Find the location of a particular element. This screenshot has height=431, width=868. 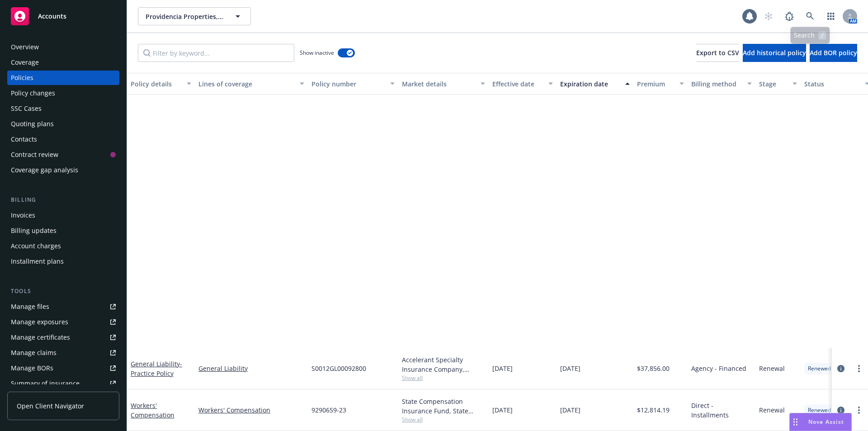

div: Coverage gap analysis is located at coordinates (45, 170).